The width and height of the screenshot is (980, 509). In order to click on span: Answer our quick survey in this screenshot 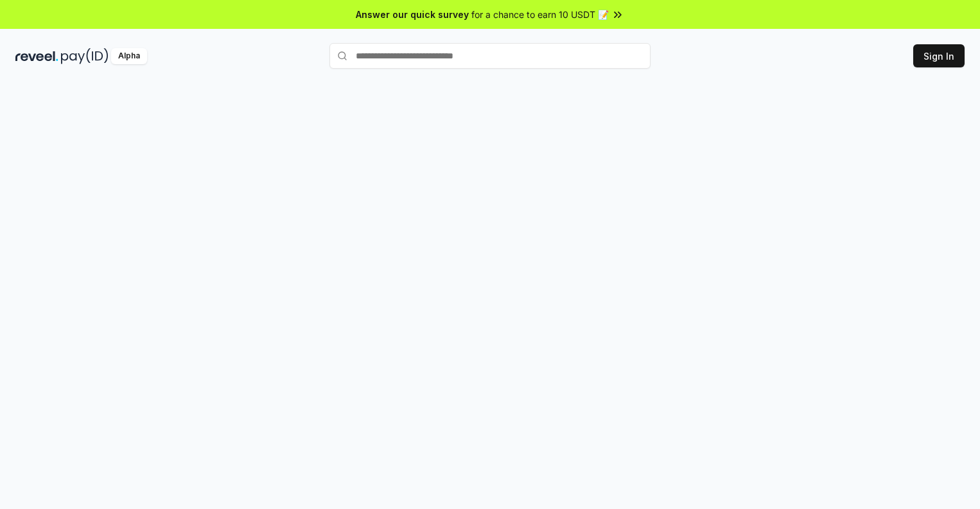, I will do `click(412, 14)`.